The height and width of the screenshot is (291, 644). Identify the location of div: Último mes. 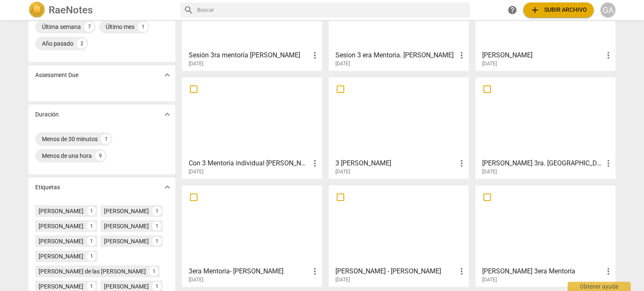
(120, 27).